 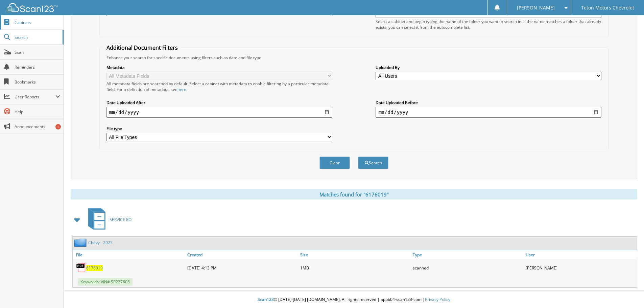 What do you see at coordinates (607, 8) in the screenshot?
I see `span: Teton Motors Chevrolet` at bounding box center [607, 8].